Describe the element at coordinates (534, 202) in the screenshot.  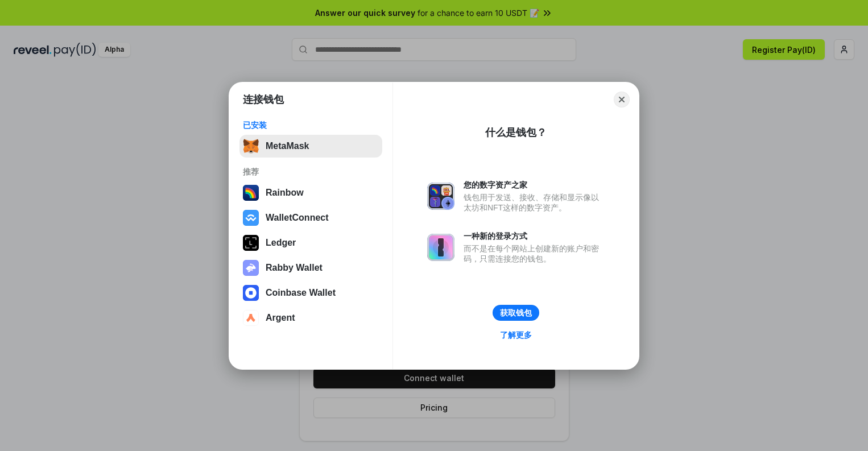
I see `div: 钱包用于发送、接收、存储和显示像以太坊和NFT这样的数字资产。` at that location.